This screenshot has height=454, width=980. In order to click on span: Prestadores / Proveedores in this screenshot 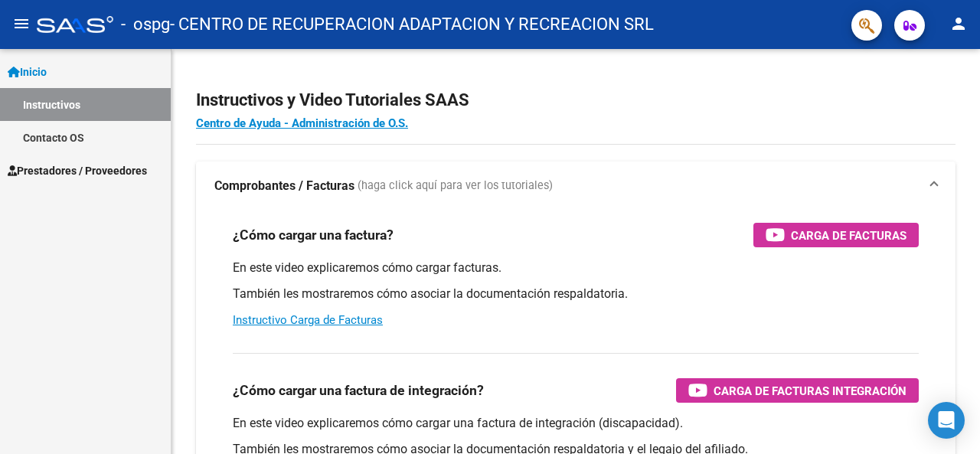, I will do `click(77, 170)`.